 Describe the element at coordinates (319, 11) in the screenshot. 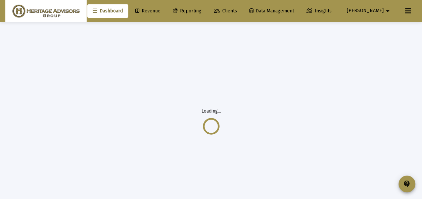

I see `span: Insights` at that location.